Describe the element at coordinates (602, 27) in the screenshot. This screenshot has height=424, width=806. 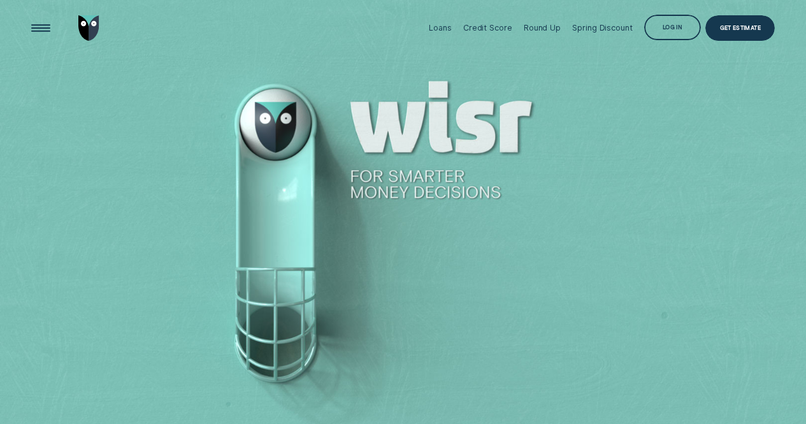
I see `div: Spring Discount` at that location.